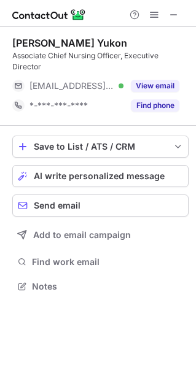 The image size is (196, 392). Describe the element at coordinates (107, 262) in the screenshot. I see `span: Find work email` at that location.